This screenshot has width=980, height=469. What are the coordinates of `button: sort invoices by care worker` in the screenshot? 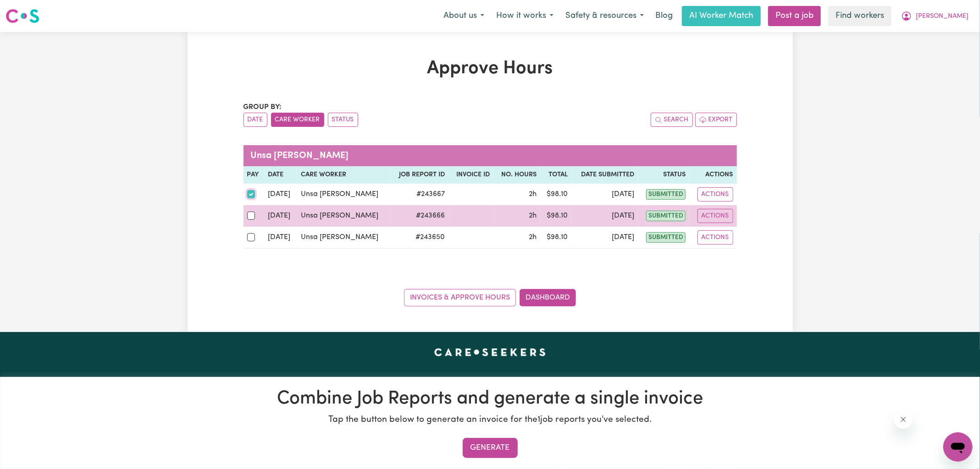 It's located at (297, 120).